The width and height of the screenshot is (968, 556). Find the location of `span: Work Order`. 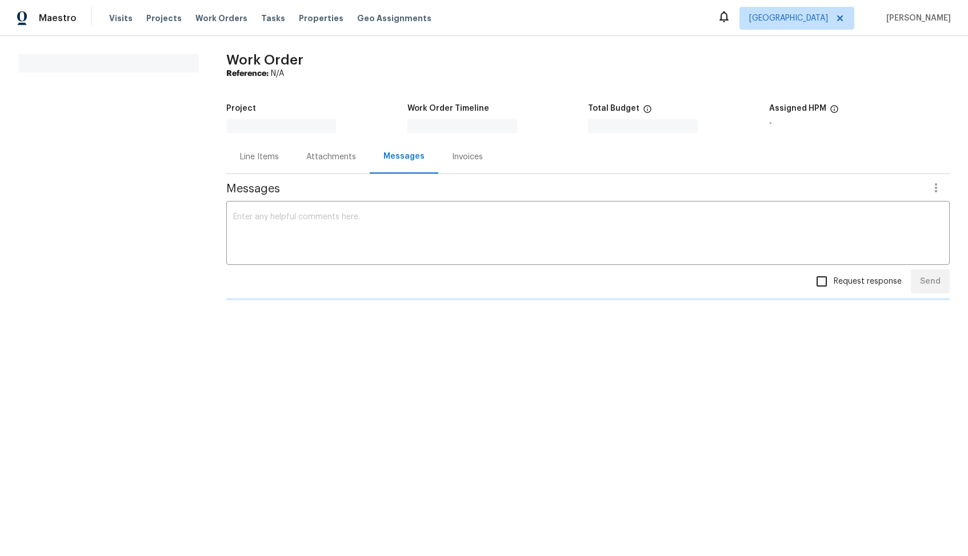

span: Work Order is located at coordinates (265, 60).